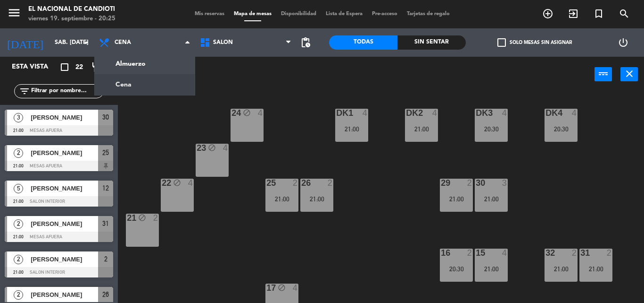  Describe the element at coordinates (476, 113) in the screenshot. I see `div: DK3` at that location.